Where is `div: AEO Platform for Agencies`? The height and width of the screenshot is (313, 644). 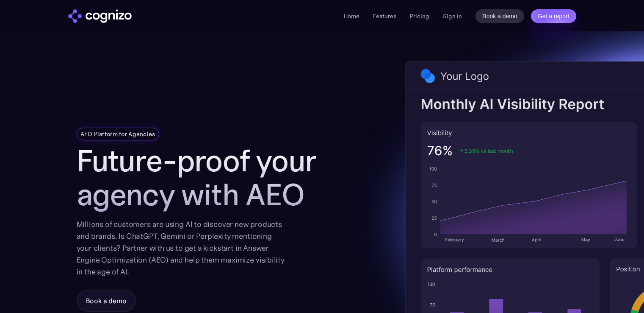 div: AEO Platform for Agencies is located at coordinates (117, 134).